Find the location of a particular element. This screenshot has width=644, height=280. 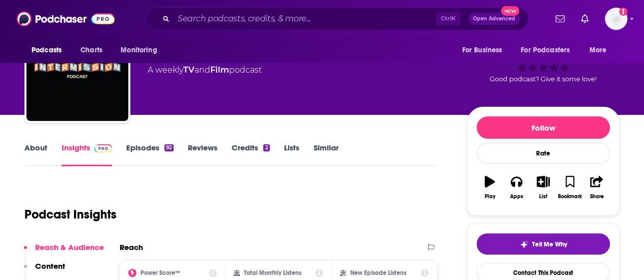

img: User Profile is located at coordinates (616, 19).